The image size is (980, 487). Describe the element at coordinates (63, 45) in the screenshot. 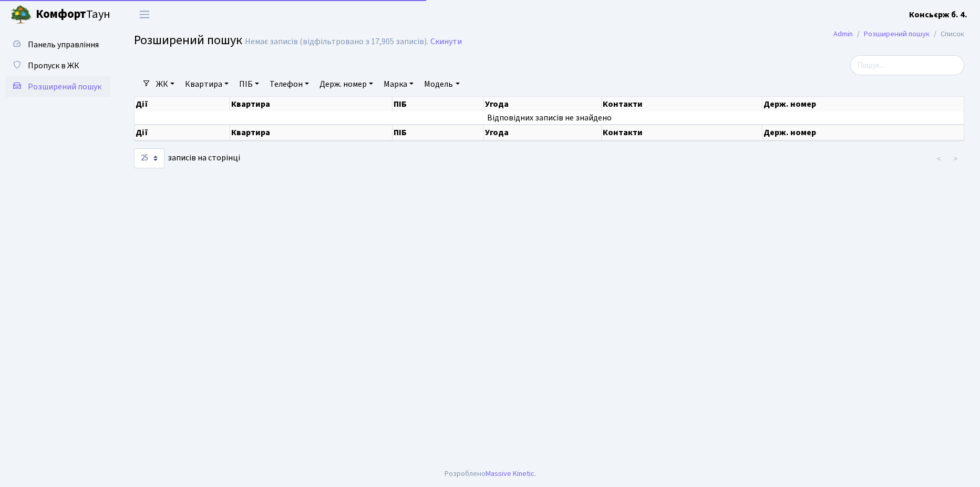

I see `span: Панель управління` at that location.